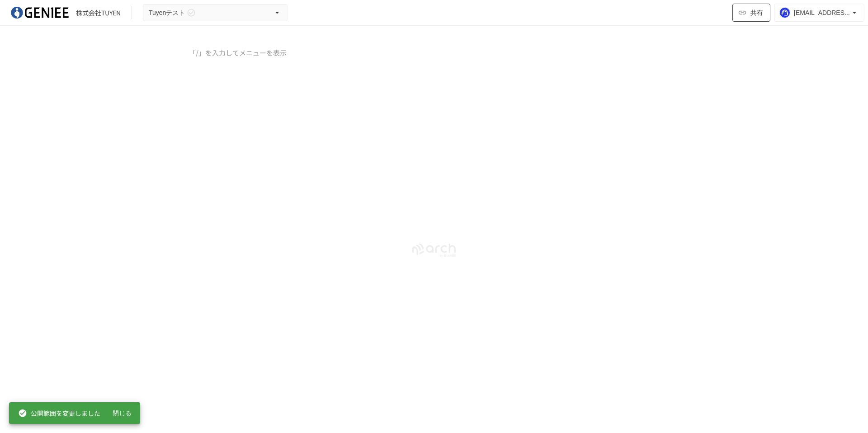  I want to click on span: 共有, so click(756, 12).